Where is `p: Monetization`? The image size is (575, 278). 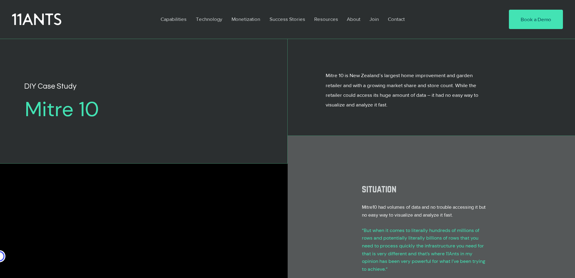
p: Monetization is located at coordinates (246, 19).